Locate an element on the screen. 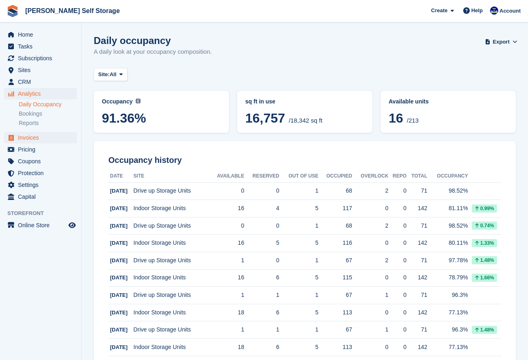  button: Export is located at coordinates (501, 42).